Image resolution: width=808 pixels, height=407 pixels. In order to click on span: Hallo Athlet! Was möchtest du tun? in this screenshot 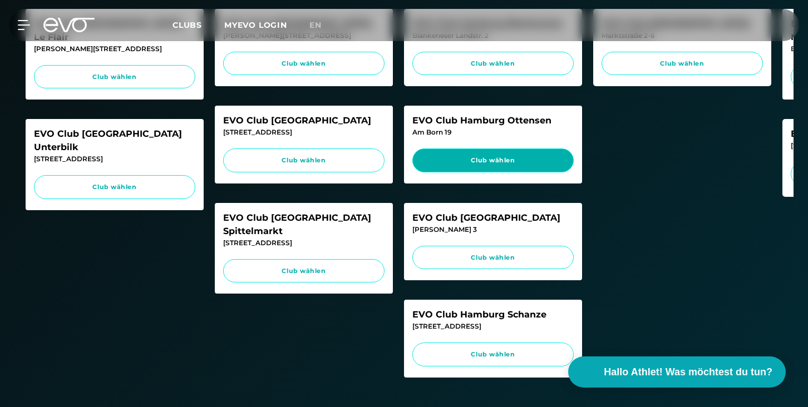, I will do `click(688, 372)`.